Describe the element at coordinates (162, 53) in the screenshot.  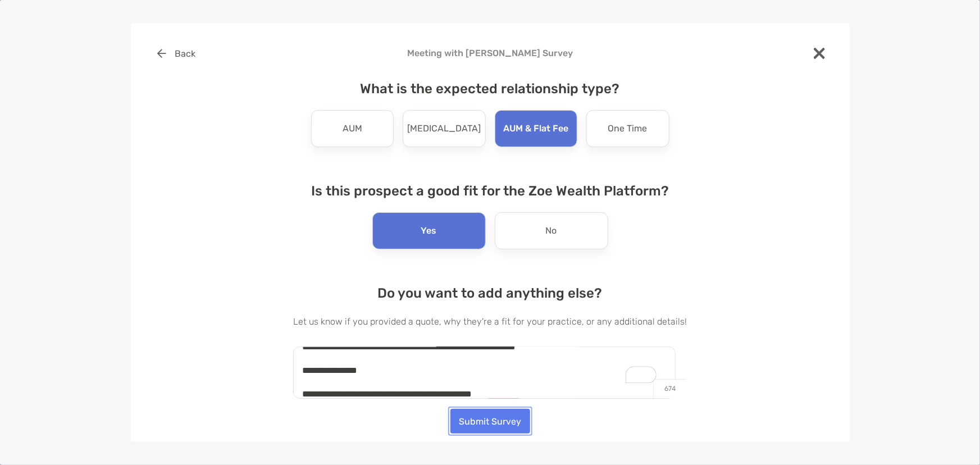
I see `img: button icon` at that location.